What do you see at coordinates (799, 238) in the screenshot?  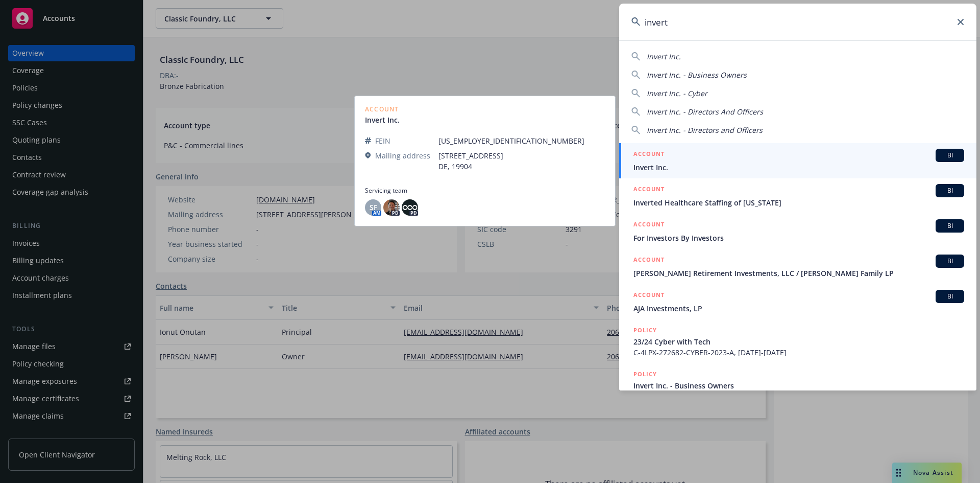 I see `span: For Investors By Investors` at bounding box center [799, 238].